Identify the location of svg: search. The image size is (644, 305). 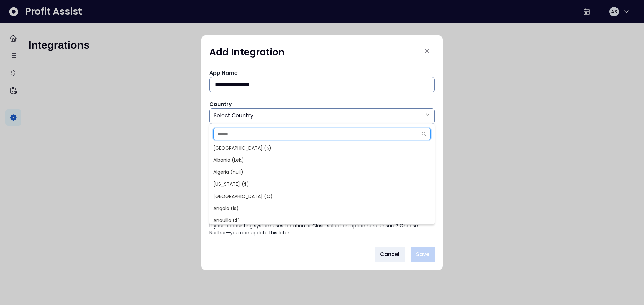
(423, 134).